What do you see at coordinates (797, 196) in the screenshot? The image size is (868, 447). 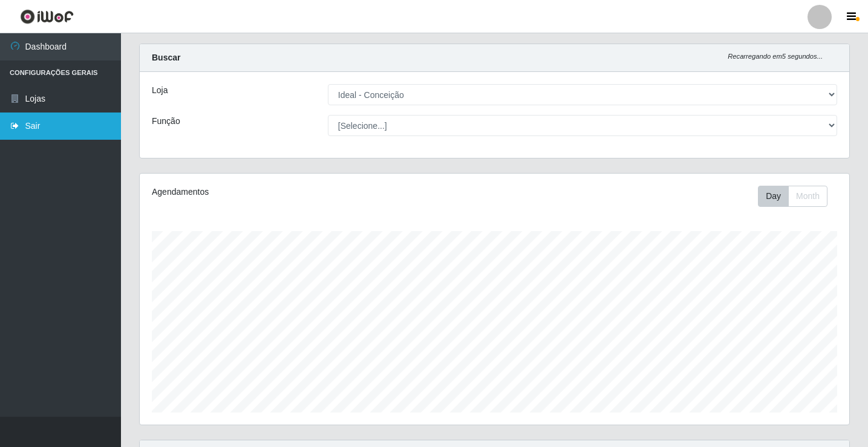 I see `div: Toolbar with button groups` at bounding box center [797, 196].